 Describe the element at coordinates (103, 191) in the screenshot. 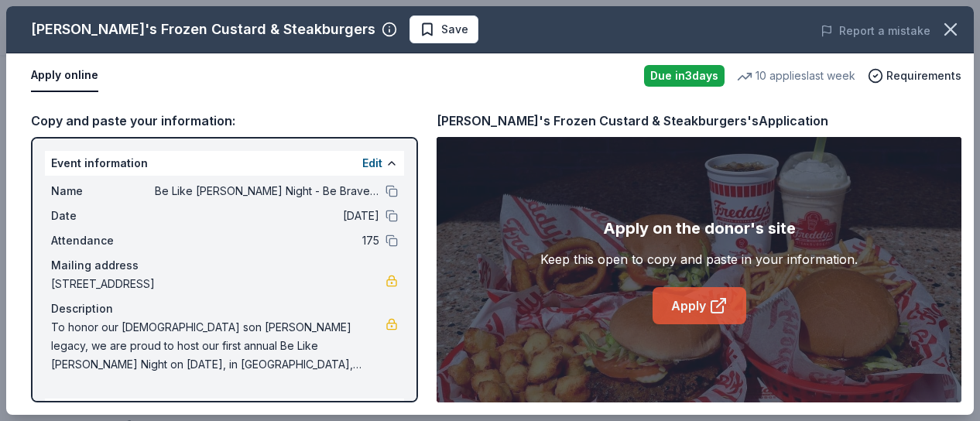

I see `span: Name` at that location.